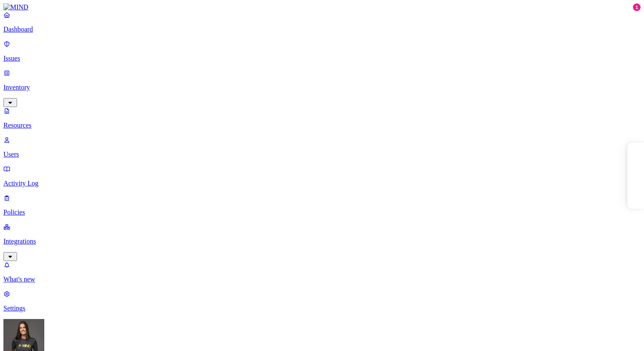 The width and height of the screenshot is (644, 351). Describe the element at coordinates (322, 118) in the screenshot. I see `a: Resources` at that location.